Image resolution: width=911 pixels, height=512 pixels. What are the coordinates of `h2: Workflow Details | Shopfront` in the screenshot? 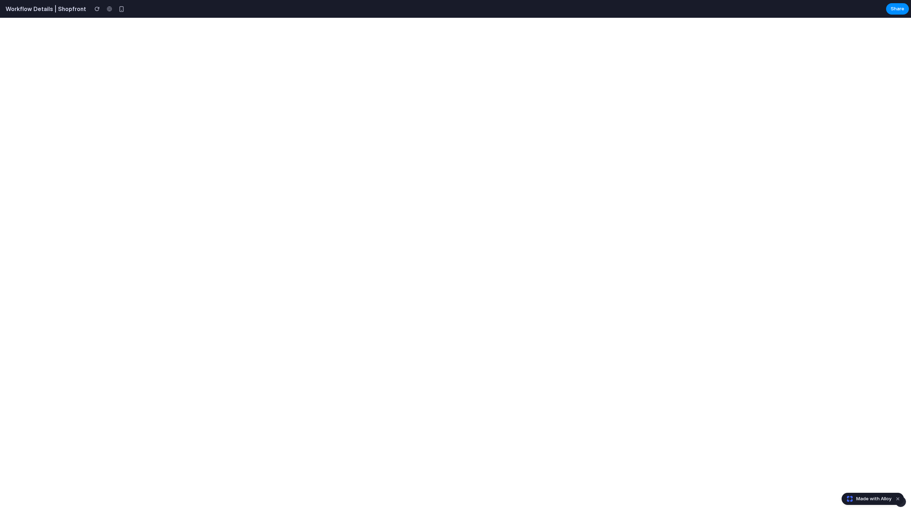 It's located at (44, 9).